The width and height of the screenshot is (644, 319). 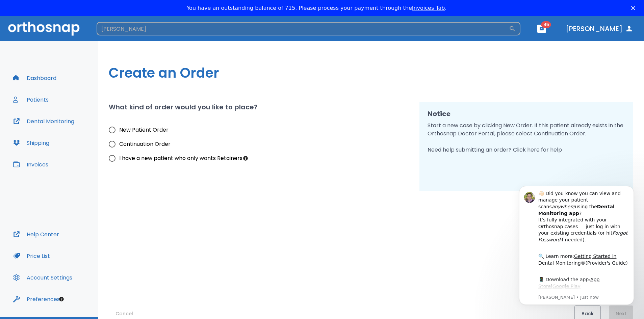 What do you see at coordinates (31, 99) in the screenshot?
I see `button: Patients` at bounding box center [31, 99].